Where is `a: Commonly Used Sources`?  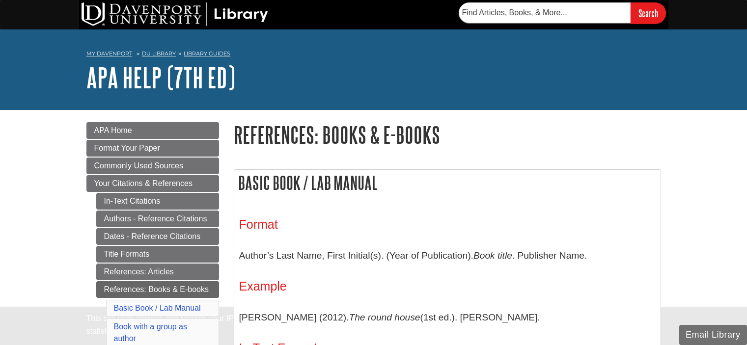
a: Commonly Used Sources is located at coordinates (153, 166).